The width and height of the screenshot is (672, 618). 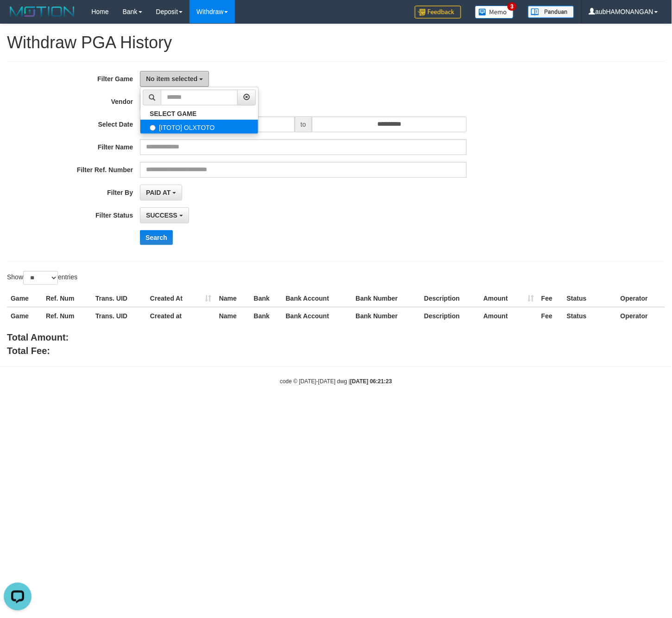 What do you see at coordinates (40, 278) in the screenshot?
I see `select: Showentries` at bounding box center [40, 278].